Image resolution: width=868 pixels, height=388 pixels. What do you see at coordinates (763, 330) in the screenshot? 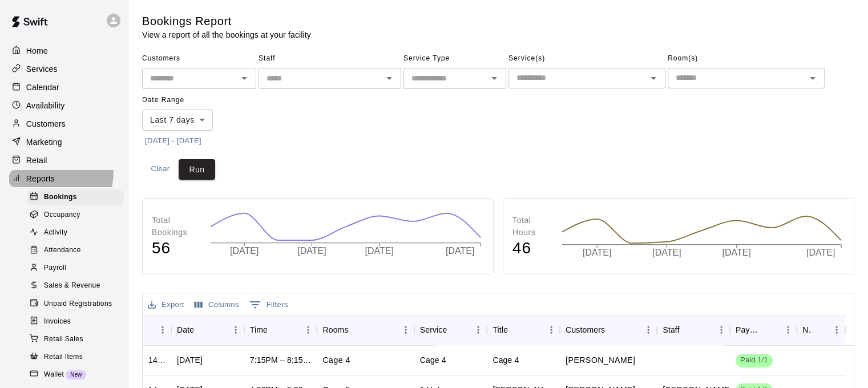
I see `div: Payment` at bounding box center [763, 330].